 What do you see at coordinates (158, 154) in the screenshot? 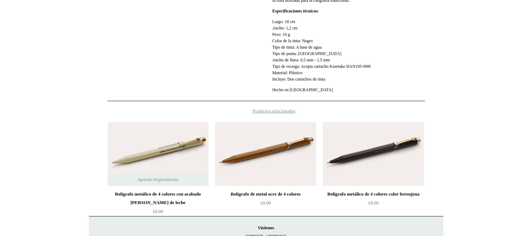
I see `img: Bolígrafo metálico de 4 colores con acabado de suero de leche` at bounding box center [158, 154].